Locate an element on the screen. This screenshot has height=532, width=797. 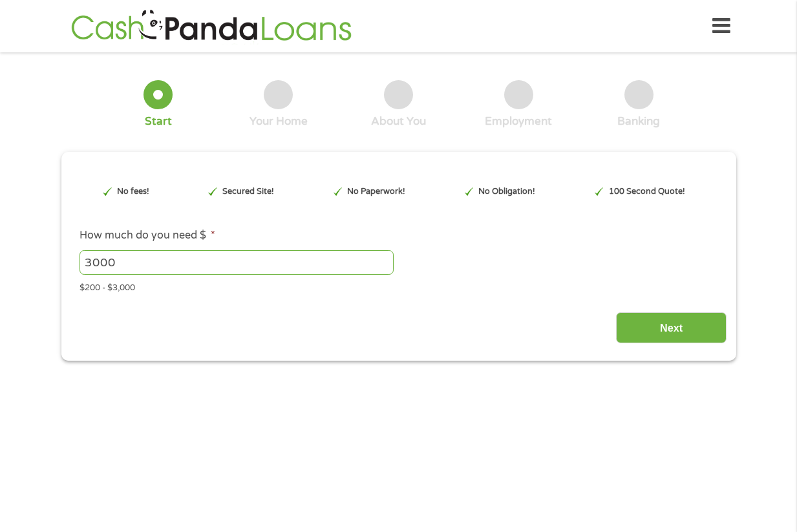
div: Start is located at coordinates (159, 121).